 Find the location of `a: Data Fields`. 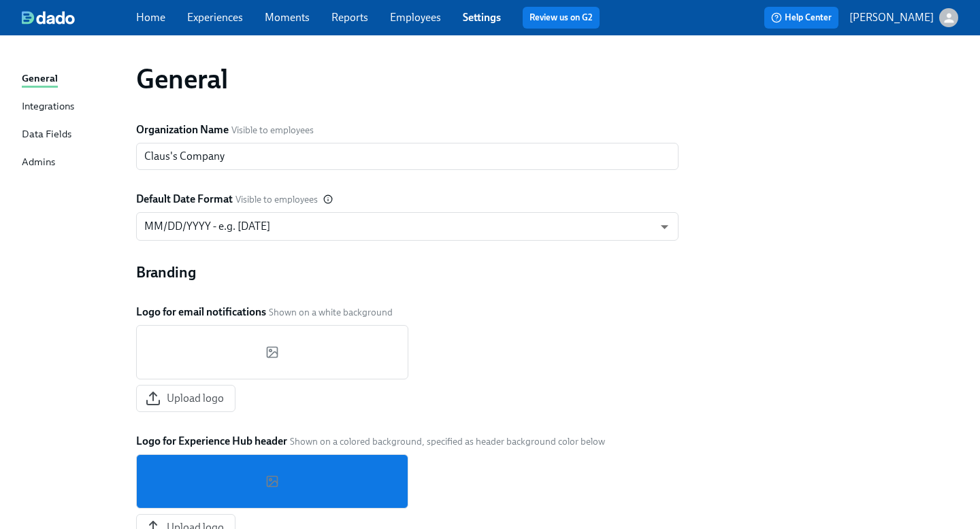

a: Data Fields is located at coordinates (73, 134).